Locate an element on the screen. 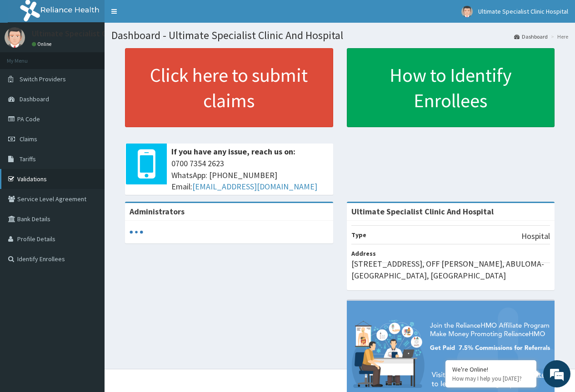 The image size is (575, 392). div: We're Online! is located at coordinates (491, 370).